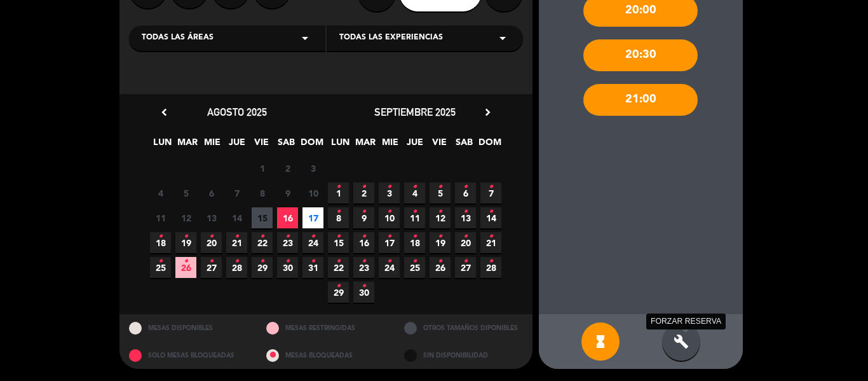  I want to click on span: agosto 2025, so click(237, 112).